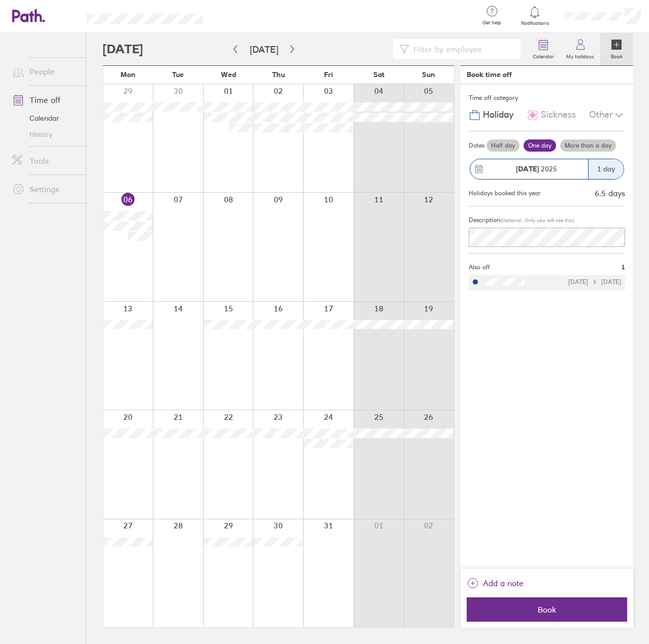  I want to click on span: Holiday, so click(498, 115).